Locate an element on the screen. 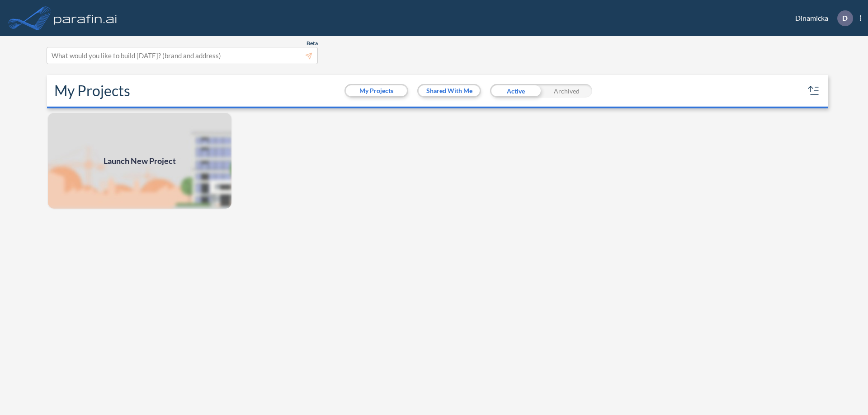 This screenshot has height=415, width=868. div: Active is located at coordinates (515, 91).